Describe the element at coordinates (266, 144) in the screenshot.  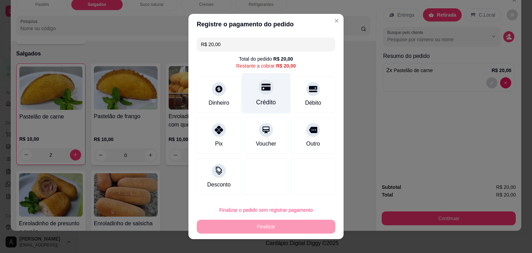
I see `div: Voucher` at that location.